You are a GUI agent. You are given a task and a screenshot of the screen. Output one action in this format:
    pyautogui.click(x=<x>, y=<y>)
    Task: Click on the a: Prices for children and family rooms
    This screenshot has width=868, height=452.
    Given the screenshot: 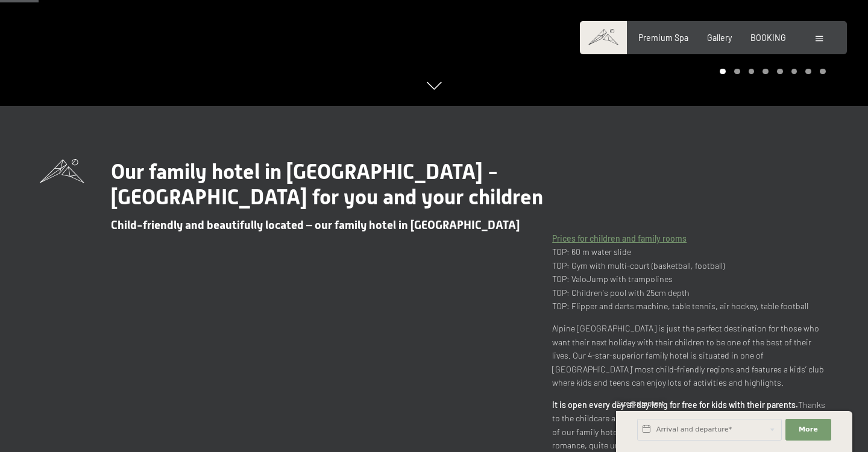 What is the action you would take?
    pyautogui.click(x=619, y=238)
    